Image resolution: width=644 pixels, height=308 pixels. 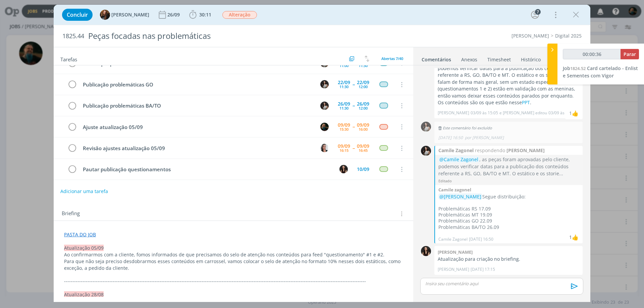 I want to click on div: Anexos, so click(x=469, y=60).